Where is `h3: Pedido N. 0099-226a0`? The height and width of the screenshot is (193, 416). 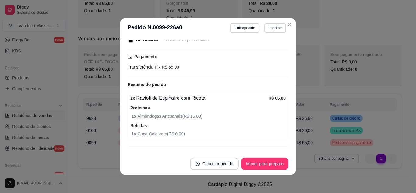 h3: Pedido N. 0099-226a0 is located at coordinates (155, 28).